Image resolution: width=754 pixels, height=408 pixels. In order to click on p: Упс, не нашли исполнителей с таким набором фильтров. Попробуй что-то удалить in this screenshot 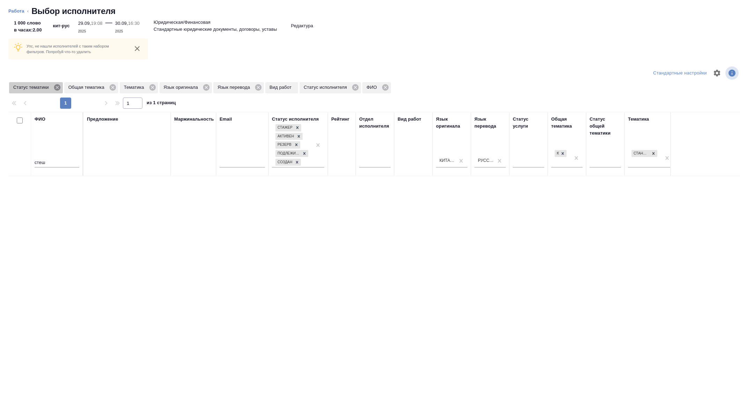, I will do `click(76, 49)`.